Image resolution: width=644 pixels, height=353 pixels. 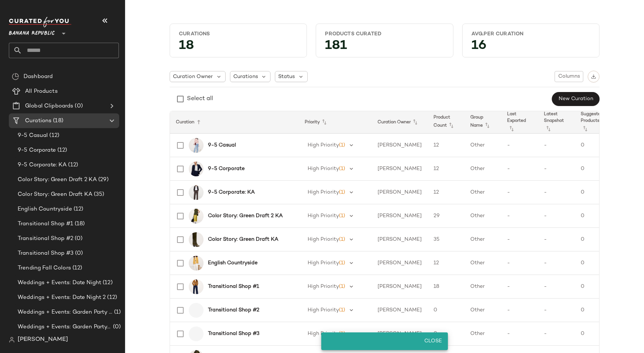 What do you see at coordinates (245, 76) in the screenshot?
I see `span: Curations` at bounding box center [245, 76].